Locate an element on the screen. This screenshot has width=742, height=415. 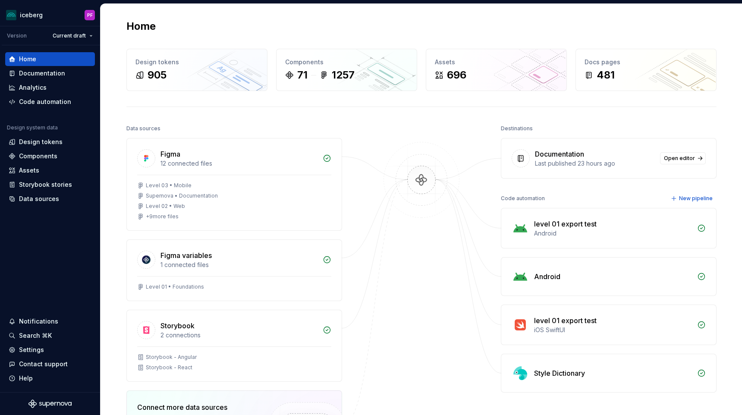
svg: Supernova Logo is located at coordinates (50, 404).